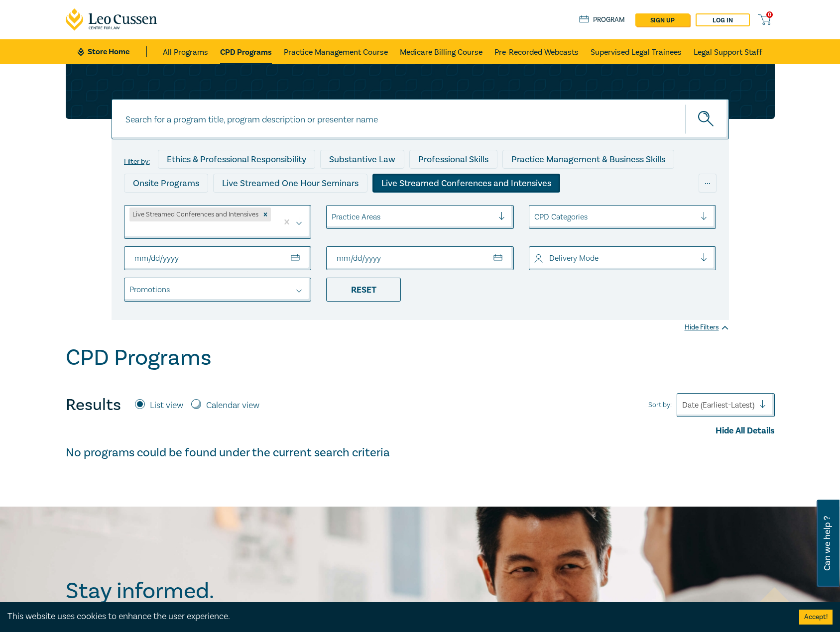 The width and height of the screenshot is (840, 632). Describe the element at coordinates (601, 20) in the screenshot. I see `a: Program` at that location.